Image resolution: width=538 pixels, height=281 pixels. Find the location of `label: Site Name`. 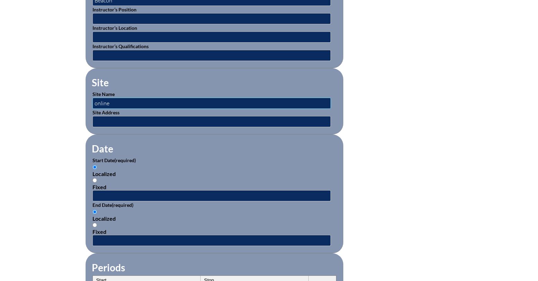

label: Site Name is located at coordinates (104, 94).